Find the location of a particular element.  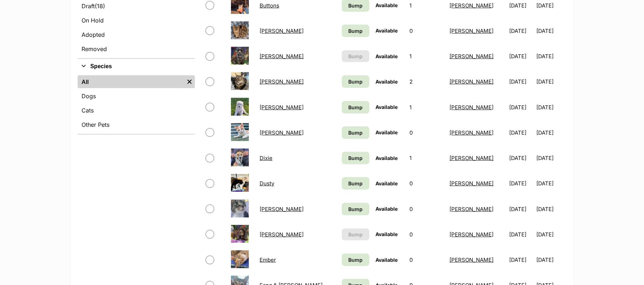

a: Adopted is located at coordinates (136, 35).